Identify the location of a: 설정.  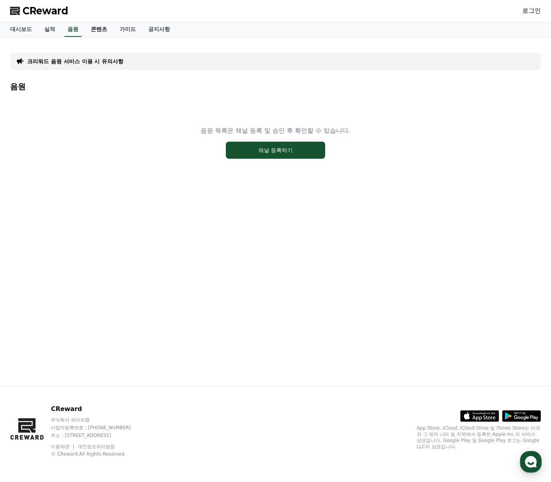
(125, 256).